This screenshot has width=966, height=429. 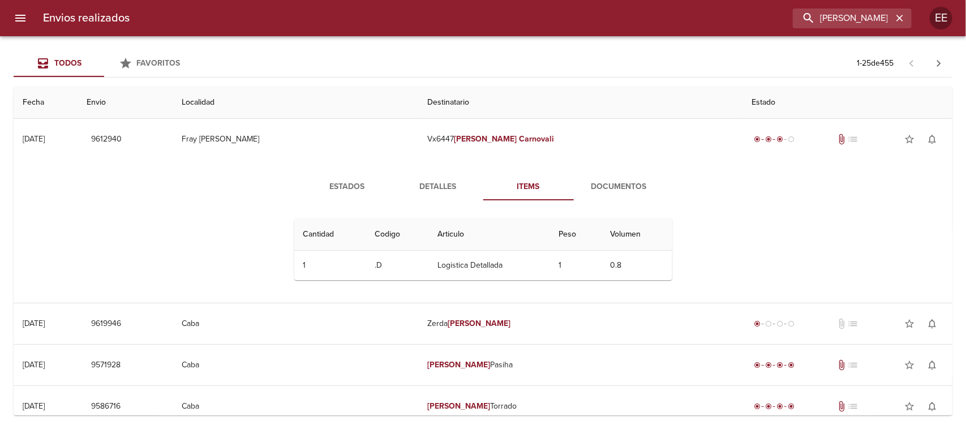 What do you see at coordinates (125, 102) in the screenshot?
I see `th: Envio` at bounding box center [125, 102].